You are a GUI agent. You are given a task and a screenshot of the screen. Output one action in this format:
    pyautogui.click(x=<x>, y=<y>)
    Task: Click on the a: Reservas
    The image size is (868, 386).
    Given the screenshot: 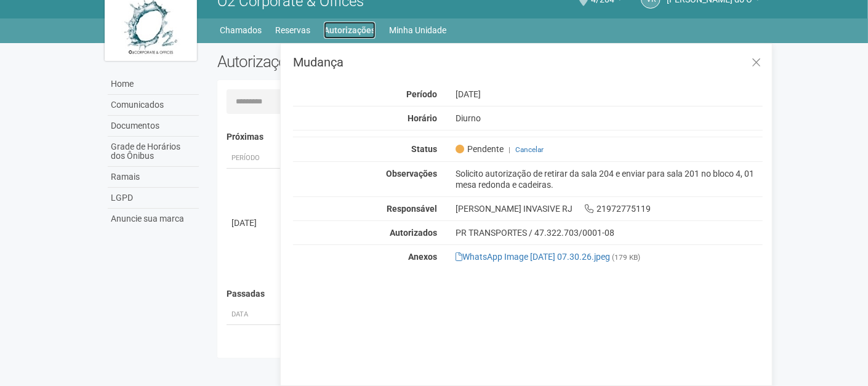 What is the action you would take?
    pyautogui.click(x=293, y=30)
    